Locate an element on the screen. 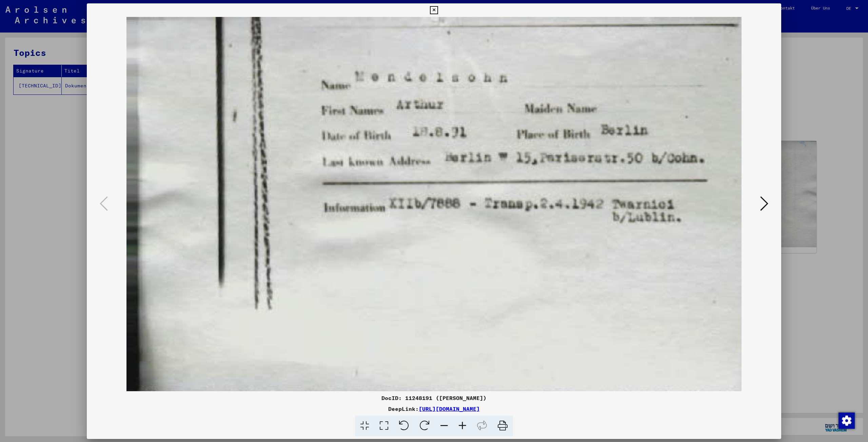 The width and height of the screenshot is (868, 442). img: Zustimmung ändern is located at coordinates (846, 421).